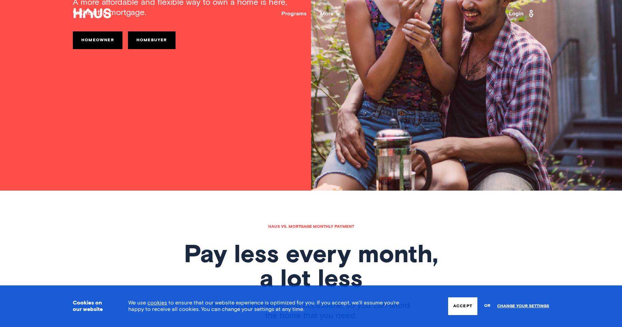 The width and height of the screenshot is (622, 327). What do you see at coordinates (264, 305) in the screenshot?
I see `span: We use to ensure that our website experience is optimized for you. If you accept, we’ll assume yo...` at bounding box center [264, 305].